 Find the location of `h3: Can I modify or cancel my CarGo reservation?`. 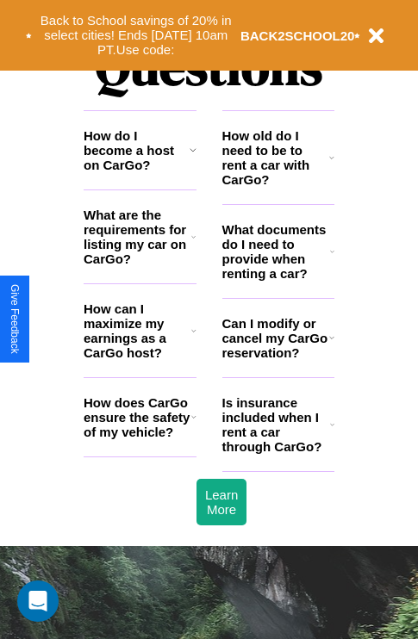

h3: Can I modify or cancel my CarGo reservation? is located at coordinates (275, 337).